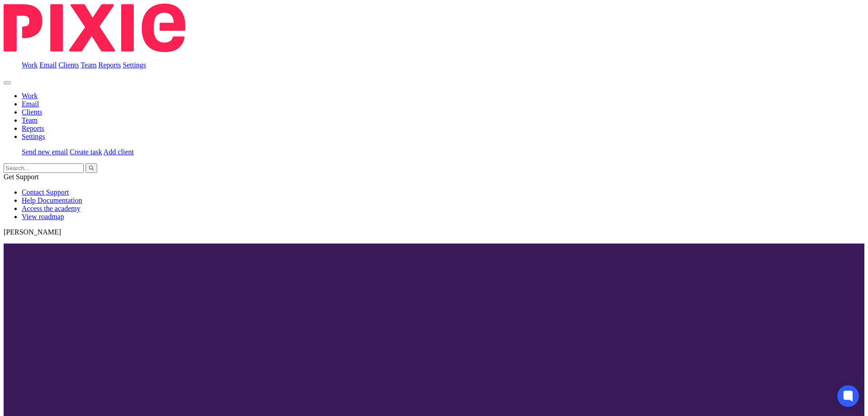  What do you see at coordinates (51, 208) in the screenshot?
I see `a: Access the academy` at bounding box center [51, 208].